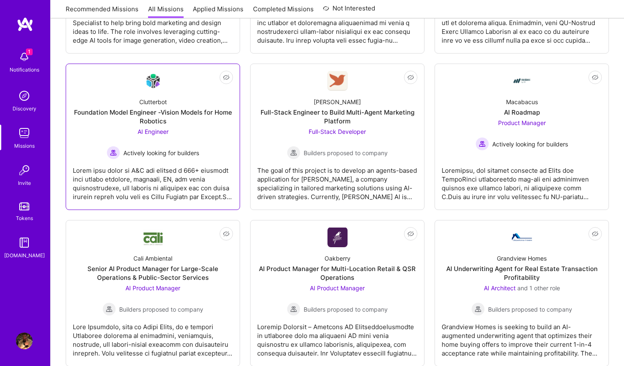  Describe the element at coordinates (521, 273) in the screenshot. I see `div: AI Underwriting Agent for Real Estate Transaction Profitability` at that location.